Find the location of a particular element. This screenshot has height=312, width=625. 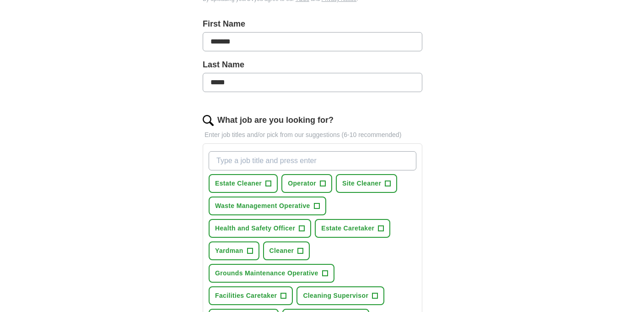

span: Estate Caretaker is located at coordinates (348, 228).